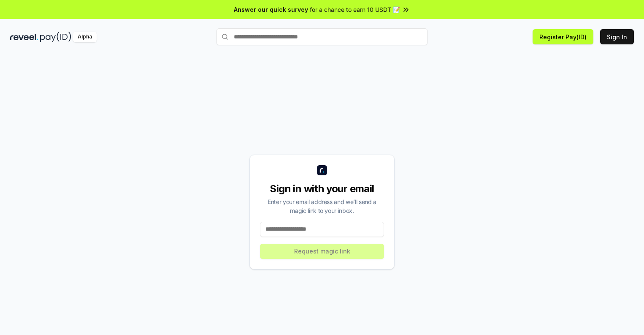 The width and height of the screenshot is (644, 335). What do you see at coordinates (322, 206) in the screenshot?
I see `div: Enter your email address and we’ll send a magic link to your inbox.` at bounding box center [322, 206].